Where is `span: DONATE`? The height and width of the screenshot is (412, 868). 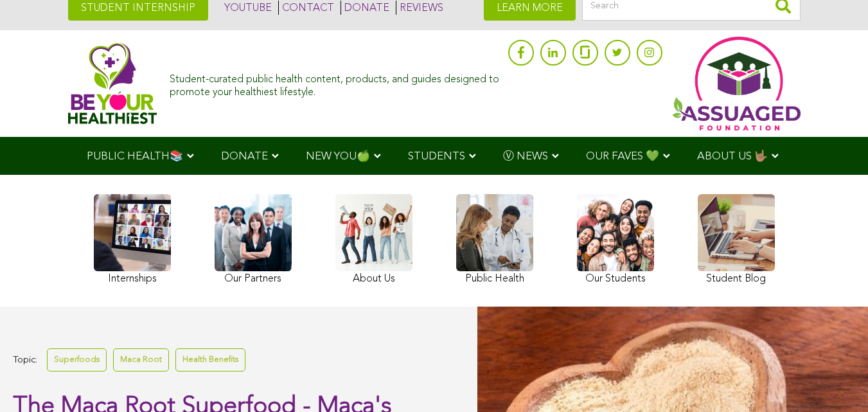 span: DONATE is located at coordinates (244, 156).